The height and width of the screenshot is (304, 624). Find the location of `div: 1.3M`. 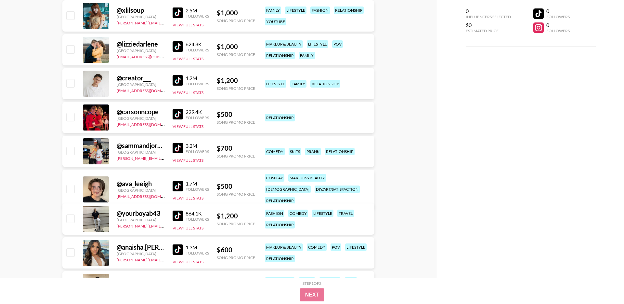

div: 1.3M is located at coordinates (197, 247).